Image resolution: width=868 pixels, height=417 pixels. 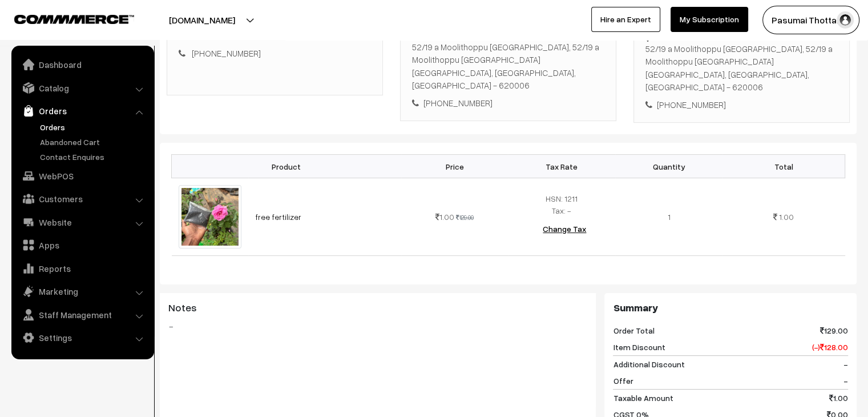 I want to click on a: Customers, so click(x=82, y=199).